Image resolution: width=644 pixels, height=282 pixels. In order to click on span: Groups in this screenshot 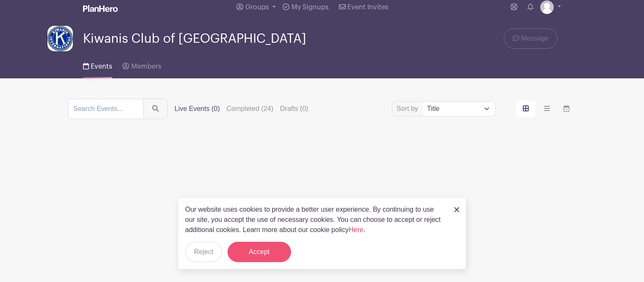, I will do `click(257, 7)`.